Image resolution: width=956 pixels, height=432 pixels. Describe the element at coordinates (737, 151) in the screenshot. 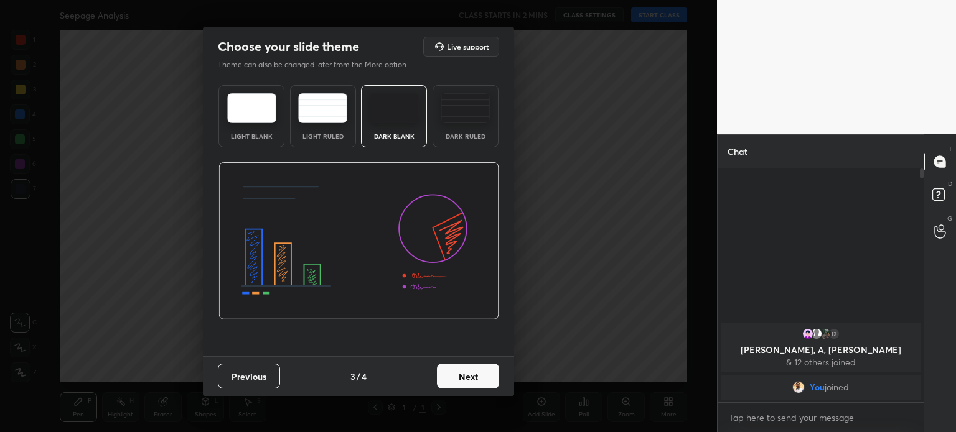

I see `p: Chat` at that location.